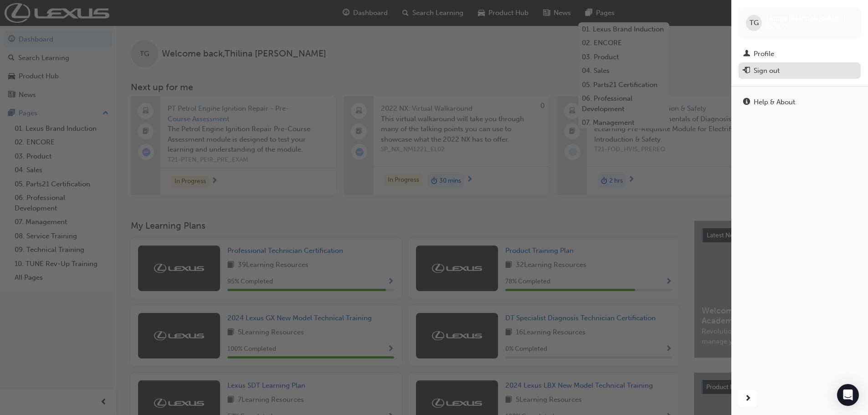  I want to click on span: 650270, so click(776, 27).